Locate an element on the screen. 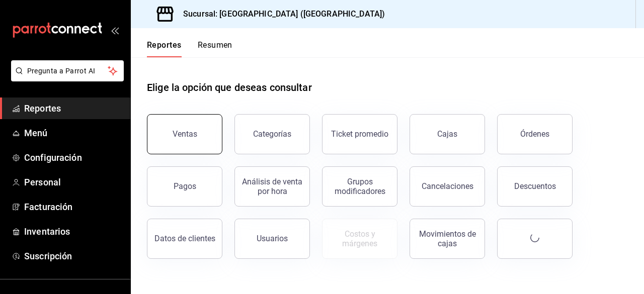  span: Reportes is located at coordinates (73, 108).